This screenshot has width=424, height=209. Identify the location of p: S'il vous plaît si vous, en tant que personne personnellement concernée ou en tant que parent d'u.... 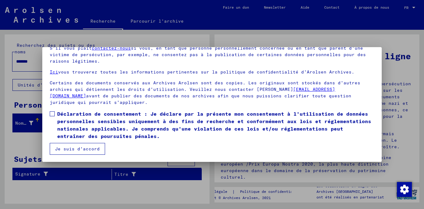
(212, 55).